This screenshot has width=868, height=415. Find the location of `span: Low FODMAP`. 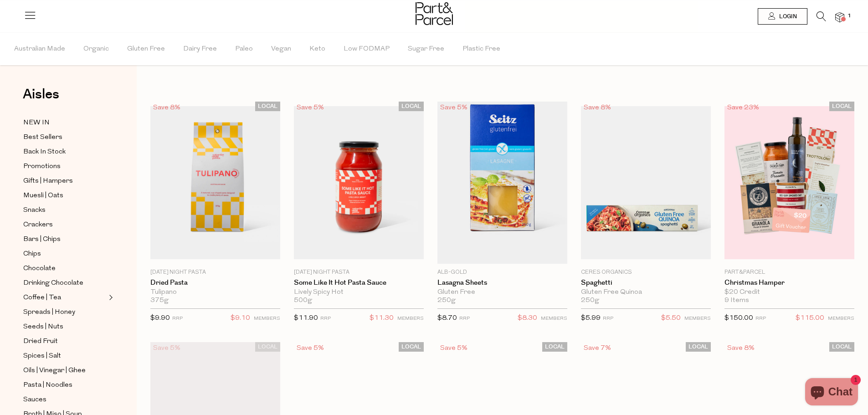

span: Low FODMAP is located at coordinates (366, 50).